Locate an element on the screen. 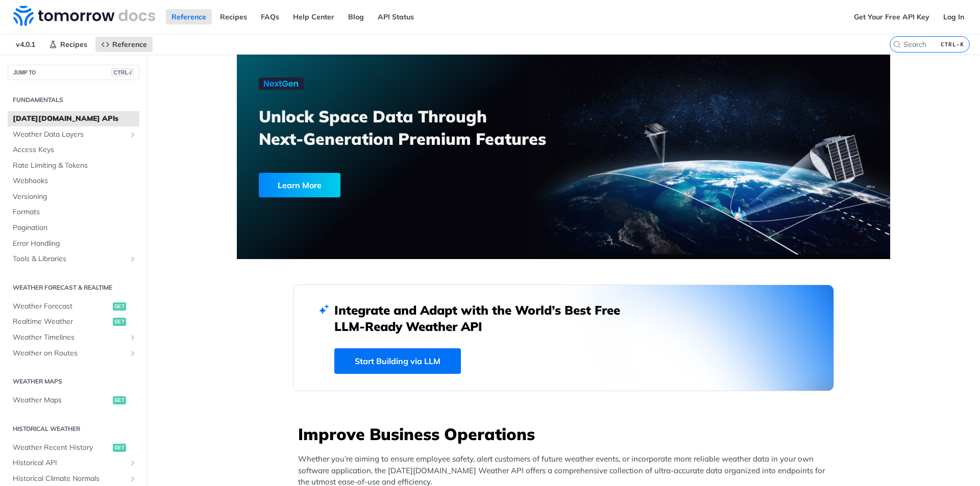  span: Versioning is located at coordinates (74, 197).